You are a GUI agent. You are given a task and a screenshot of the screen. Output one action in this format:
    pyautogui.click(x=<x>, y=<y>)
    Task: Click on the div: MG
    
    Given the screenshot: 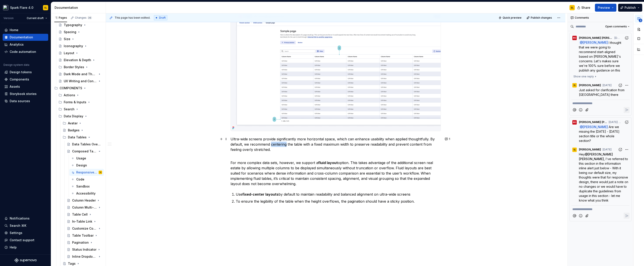 What is the action you would take?
    pyautogui.click(x=575, y=38)
    